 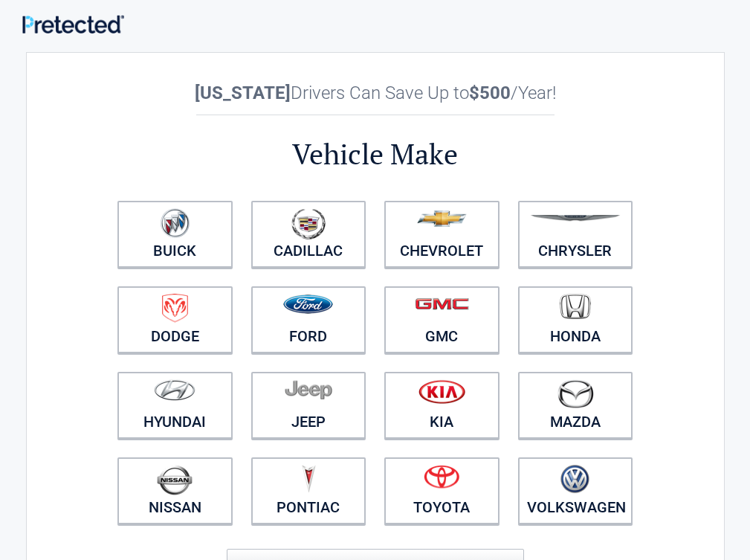 What do you see at coordinates (441, 391) in the screenshot?
I see `img: kia` at bounding box center [441, 391].